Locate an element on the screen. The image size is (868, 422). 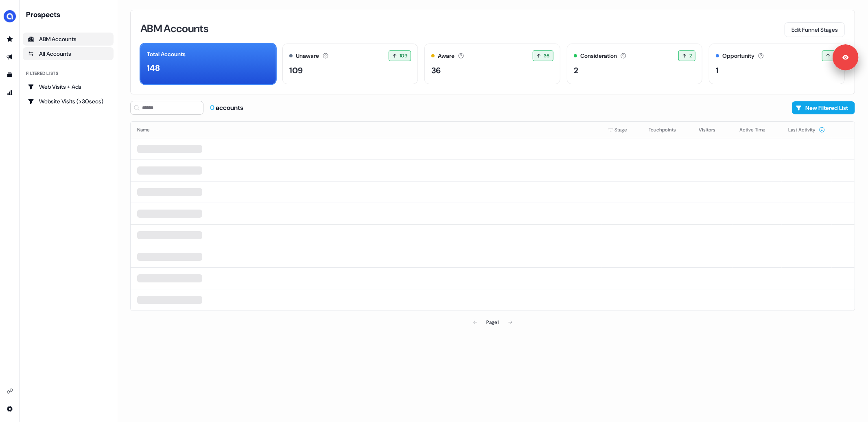
div: 36 is located at coordinates (436, 70).